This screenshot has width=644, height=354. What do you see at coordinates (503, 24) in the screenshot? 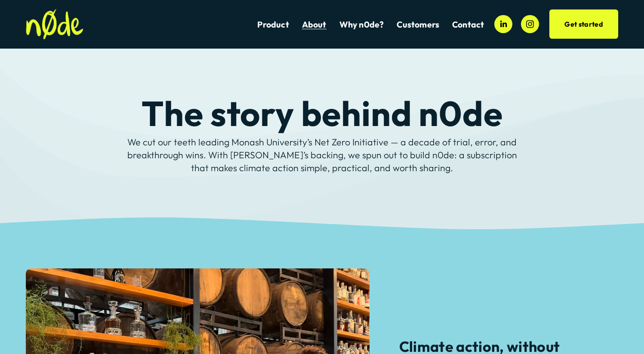
I see `a: LinkedIn` at bounding box center [503, 24].